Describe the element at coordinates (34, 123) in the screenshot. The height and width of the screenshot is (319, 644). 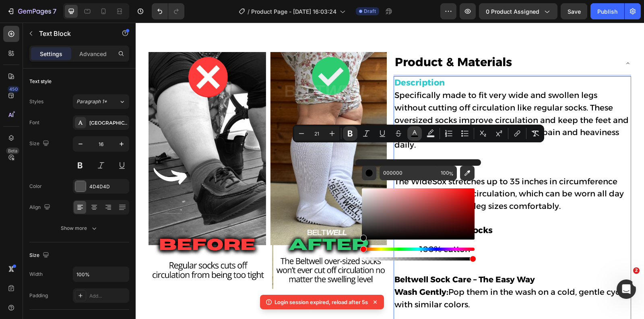
I see `div: Font` at that location.